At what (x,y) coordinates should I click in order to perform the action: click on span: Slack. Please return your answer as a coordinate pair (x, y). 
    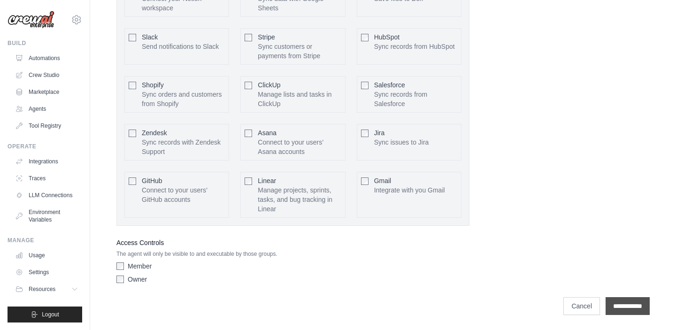
    Looking at the image, I should click on (150, 37).